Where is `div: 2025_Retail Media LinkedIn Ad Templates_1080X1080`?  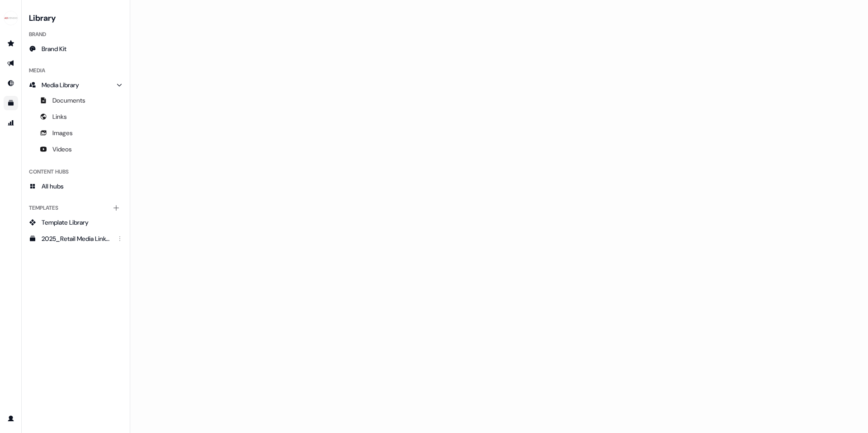
div: 2025_Retail Media LinkedIn Ad Templates_1080X1080 is located at coordinates (76, 239).